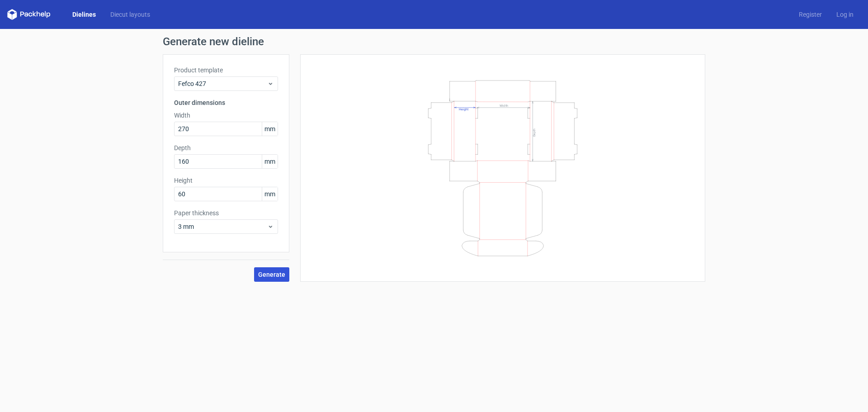 The image size is (868, 412). Describe the element at coordinates (226, 102) in the screenshot. I see `h3: Outer dimensions` at that location.